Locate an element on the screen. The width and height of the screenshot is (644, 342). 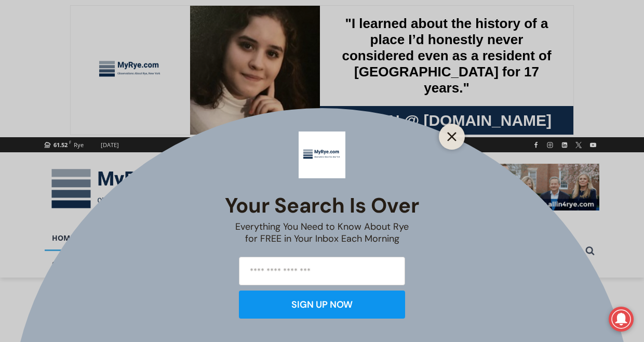
div: 6 is located at coordinates (124, 93).